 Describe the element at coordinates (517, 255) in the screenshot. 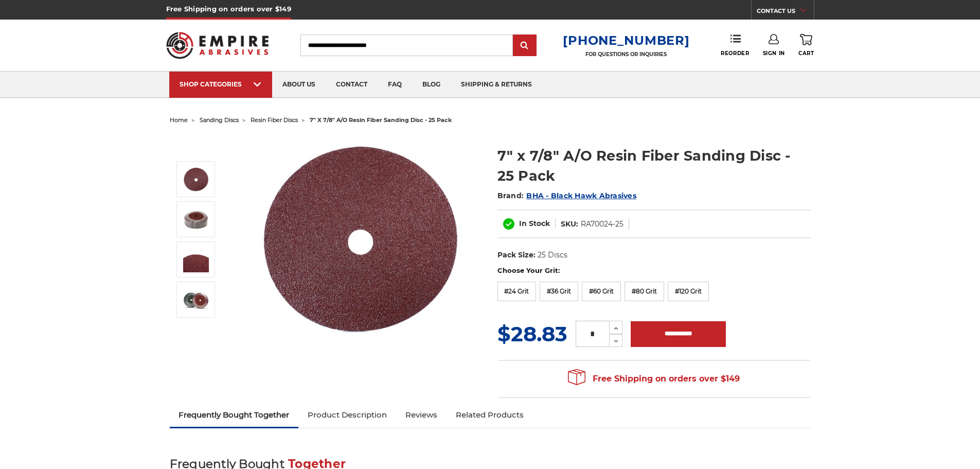

I see `dt: Pack Size:` at that location.